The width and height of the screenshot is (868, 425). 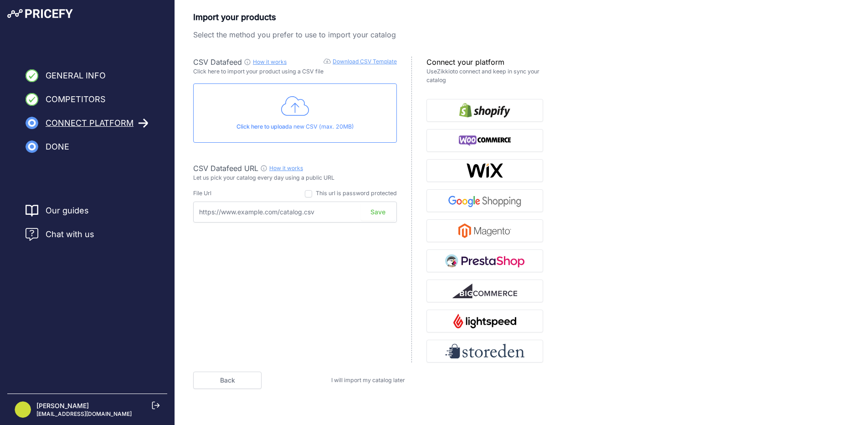 I want to click on span: Chat with us, so click(x=69, y=235).